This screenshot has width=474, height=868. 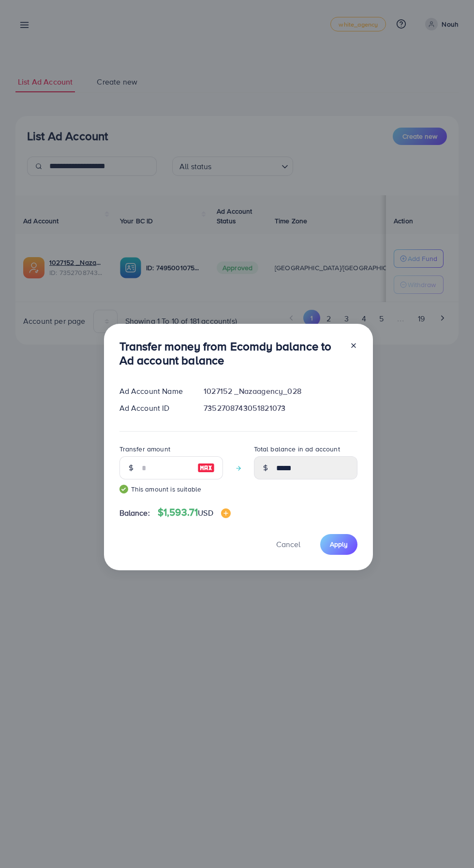 I want to click on div: 7352708743051821073, so click(x=280, y=408).